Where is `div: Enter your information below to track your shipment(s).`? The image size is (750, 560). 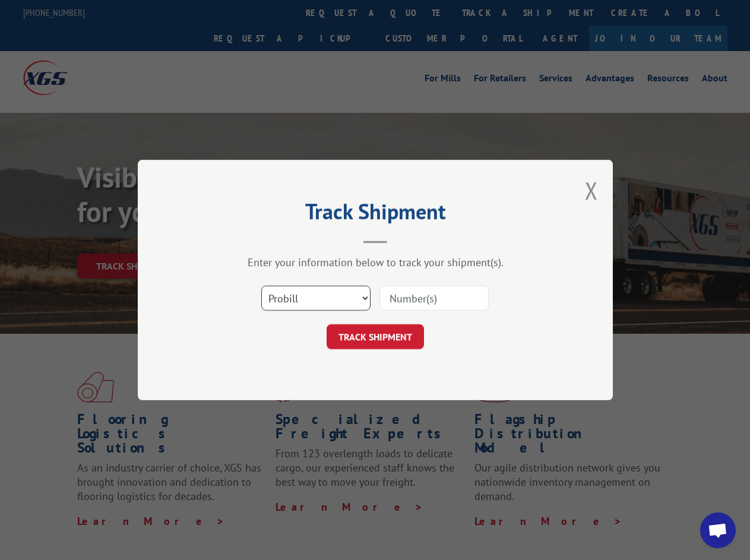 div: Enter your information below to track your shipment(s). is located at coordinates (375, 262).